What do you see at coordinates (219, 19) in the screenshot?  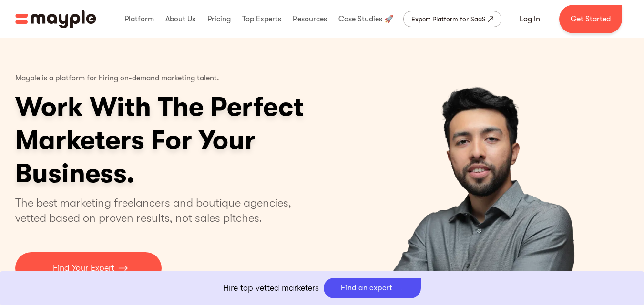 I see `div: Pricing` at bounding box center [219, 19].